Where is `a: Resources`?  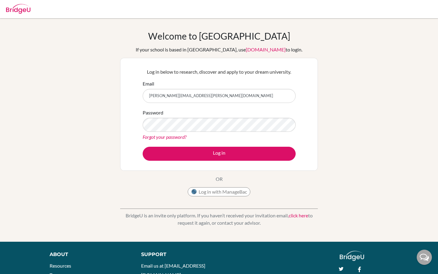
a: Resources is located at coordinates (60, 266).